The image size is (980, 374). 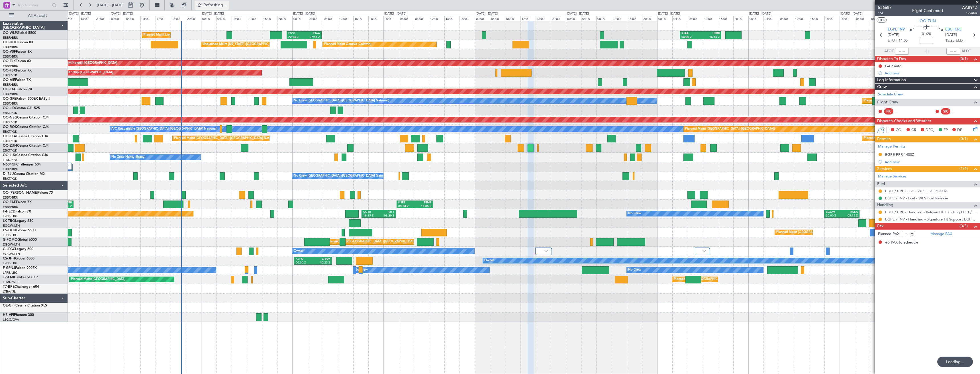 What do you see at coordinates (18, 315) in the screenshot?
I see `a: HB-VPIPhenom 300` at bounding box center [18, 315].